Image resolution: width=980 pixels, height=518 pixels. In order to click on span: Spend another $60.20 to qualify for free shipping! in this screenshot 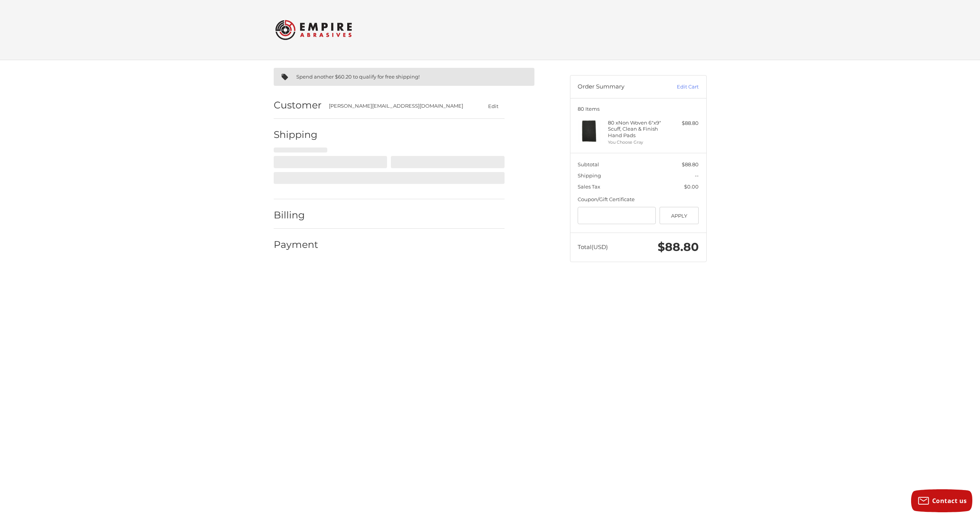, I will do `click(358, 77)`.